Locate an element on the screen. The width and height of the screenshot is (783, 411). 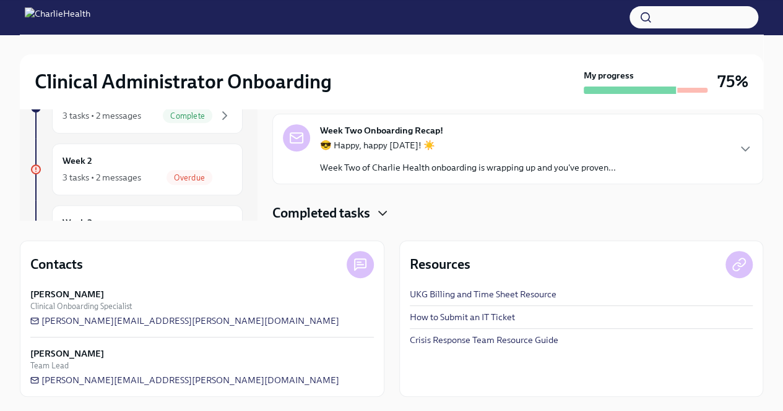
div: Completed tasks is located at coordinates (517, 213).